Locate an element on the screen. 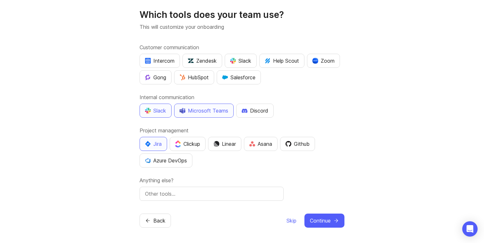 The image size is (484, 243). img: xLHbn3khTPgAAAABJRU5ErkJggg== is located at coordinates (315, 61).